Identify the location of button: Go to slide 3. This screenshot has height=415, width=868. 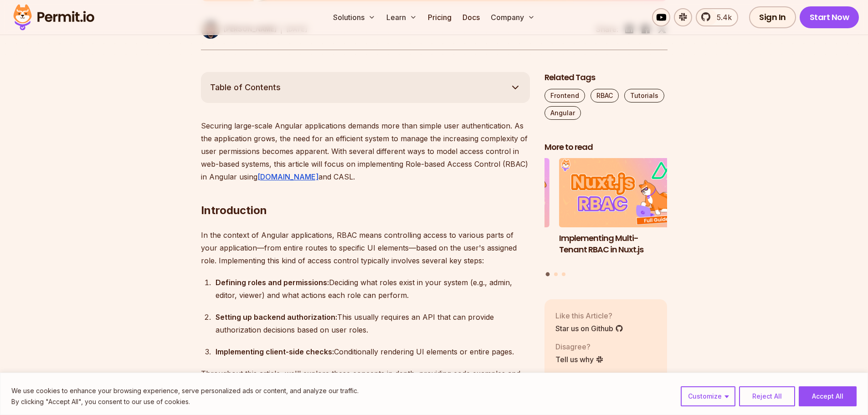
(564, 275).